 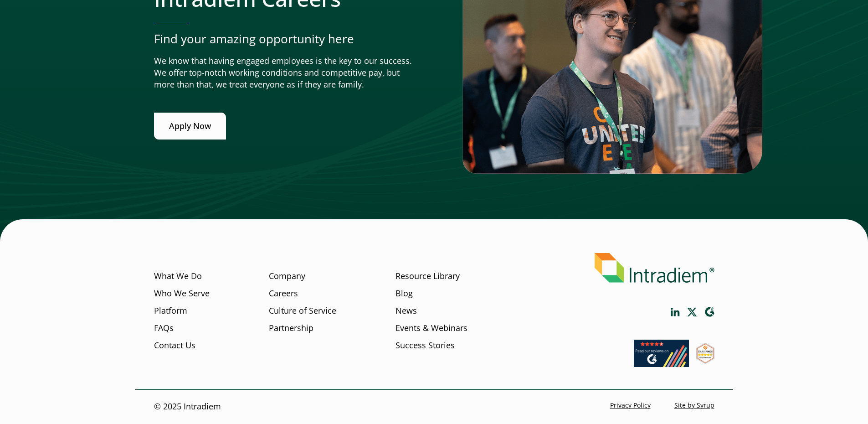 What do you see at coordinates (302, 311) in the screenshot?
I see `a: Culture of Service` at bounding box center [302, 311].